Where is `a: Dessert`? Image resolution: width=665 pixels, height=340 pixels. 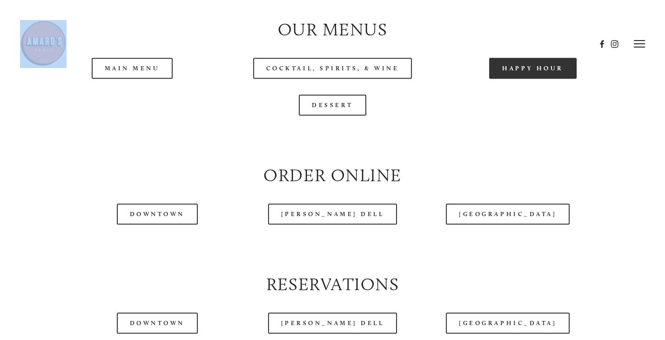
a: Dessert is located at coordinates (332, 105).